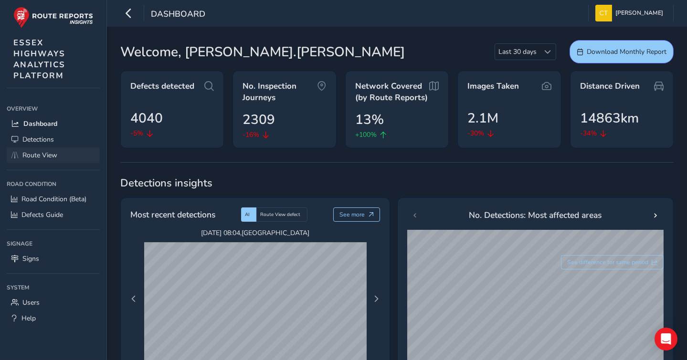 This screenshot has width=687, height=360. What do you see at coordinates (493, 86) in the screenshot?
I see `span: Images Taken` at bounding box center [493, 86].